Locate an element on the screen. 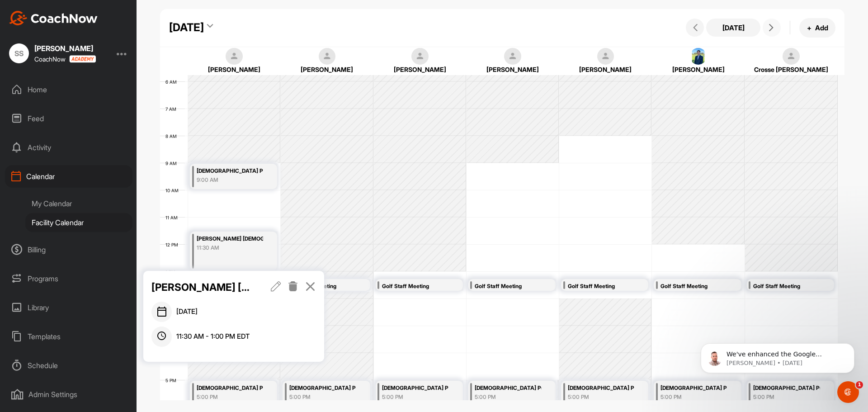 This screenshot has width=868, height=412. div: 6 AM is located at coordinates (173, 82).